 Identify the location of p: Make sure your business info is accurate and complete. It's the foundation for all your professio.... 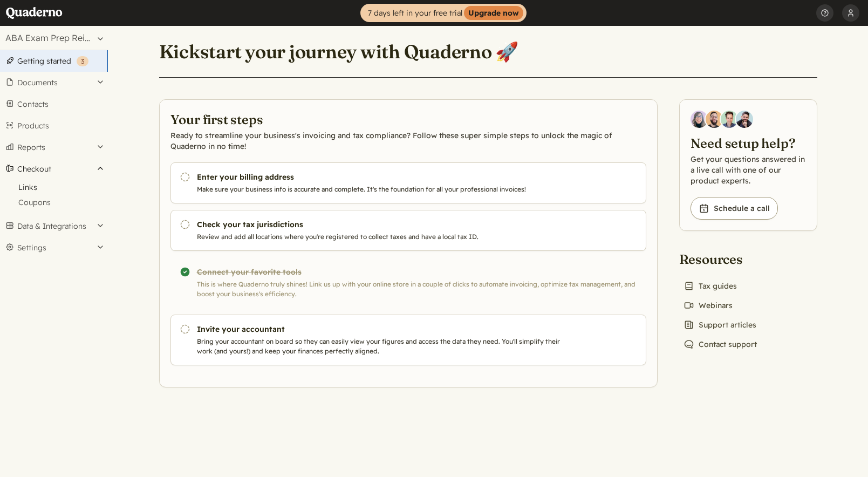
(381, 189).